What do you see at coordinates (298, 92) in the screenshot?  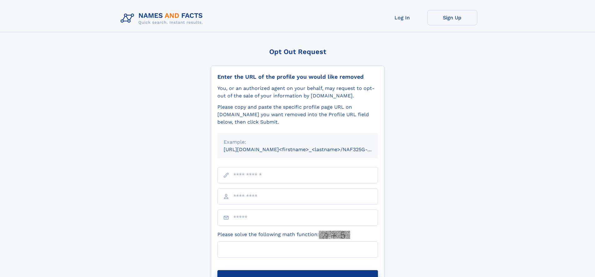 I see `div: You, or an authorized agent on your behalf, may request to opt-out of the sale of your informatio...` at bounding box center [298, 92].